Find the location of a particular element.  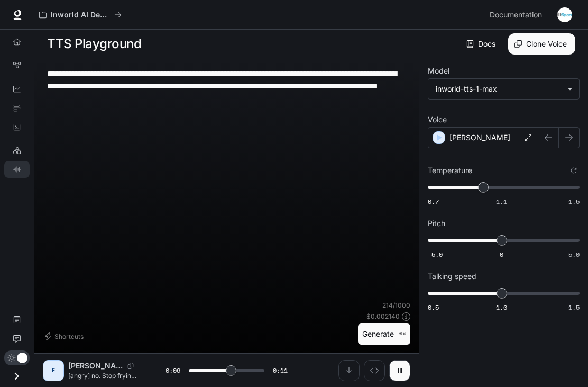

span: 0.5 is located at coordinates (433, 307).